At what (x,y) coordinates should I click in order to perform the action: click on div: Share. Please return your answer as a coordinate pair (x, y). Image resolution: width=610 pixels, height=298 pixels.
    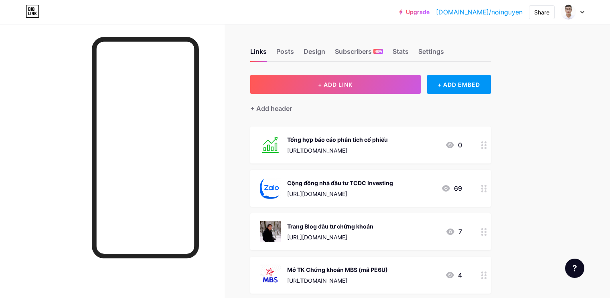
    Looking at the image, I should click on (542, 12).